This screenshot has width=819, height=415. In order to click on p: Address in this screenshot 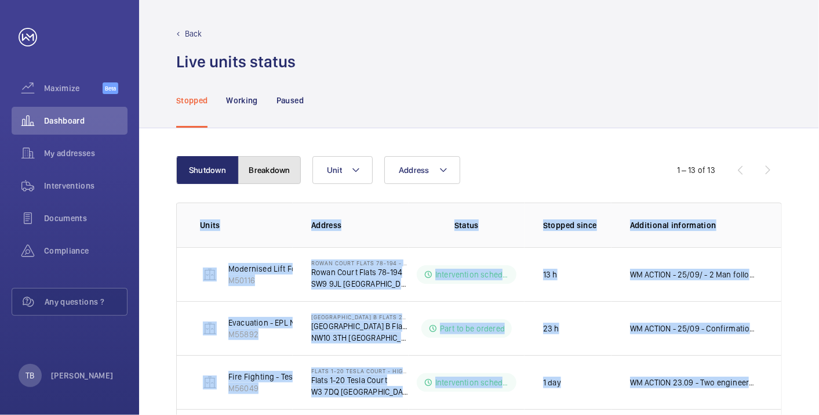, I will do `click(360, 225)`.